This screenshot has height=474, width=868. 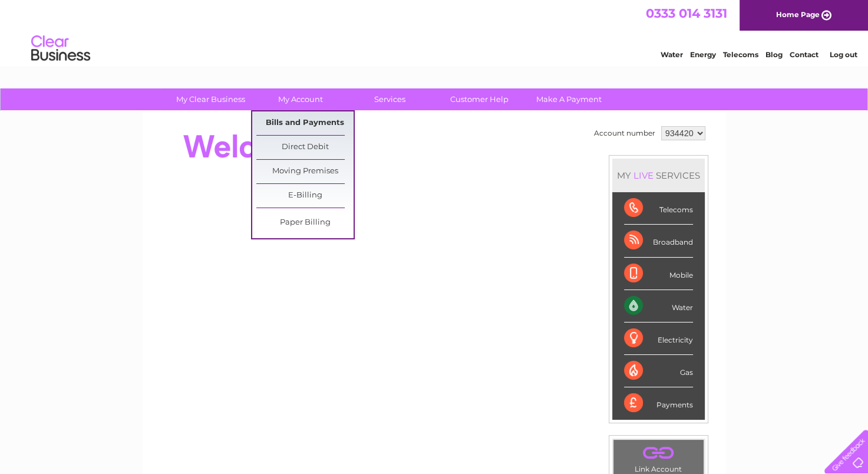 What do you see at coordinates (658, 338) in the screenshot?
I see `div: Electricity` at bounding box center [658, 338].